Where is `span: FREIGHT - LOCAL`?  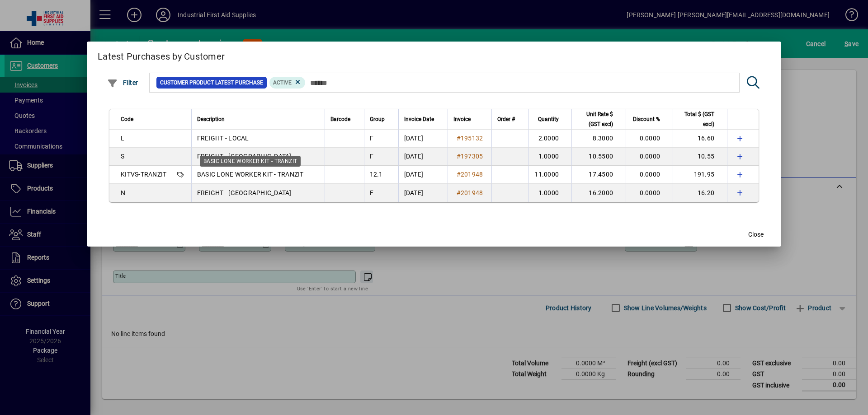
span: FREIGHT - LOCAL is located at coordinates (223, 139).